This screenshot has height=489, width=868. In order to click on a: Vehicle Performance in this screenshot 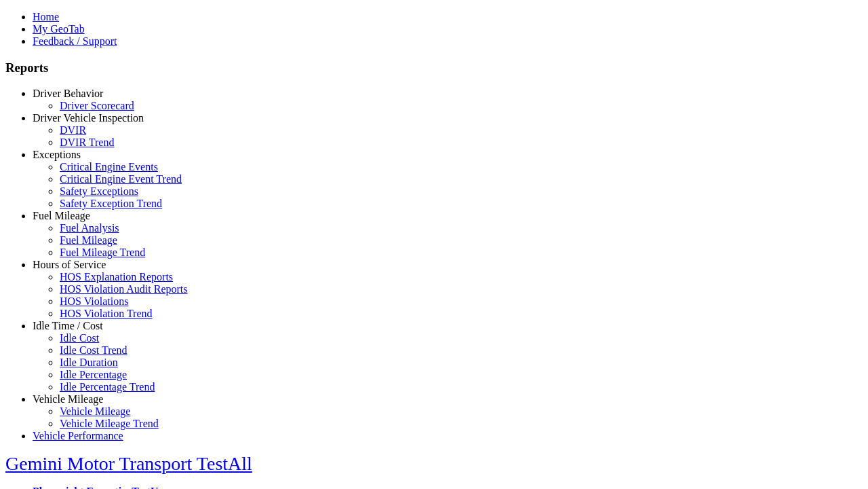, I will do `click(78, 435)`.